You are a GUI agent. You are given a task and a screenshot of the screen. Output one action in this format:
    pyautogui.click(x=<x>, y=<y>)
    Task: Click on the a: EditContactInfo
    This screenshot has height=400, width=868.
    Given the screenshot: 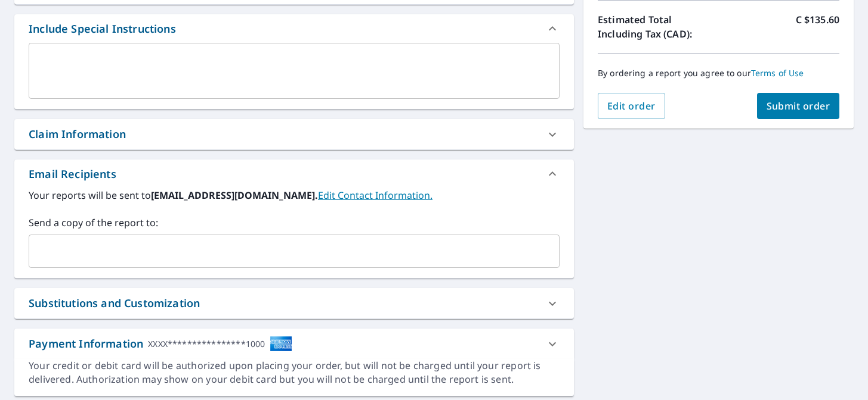 What is the action you would take?
    pyautogui.click(x=375, y=195)
    